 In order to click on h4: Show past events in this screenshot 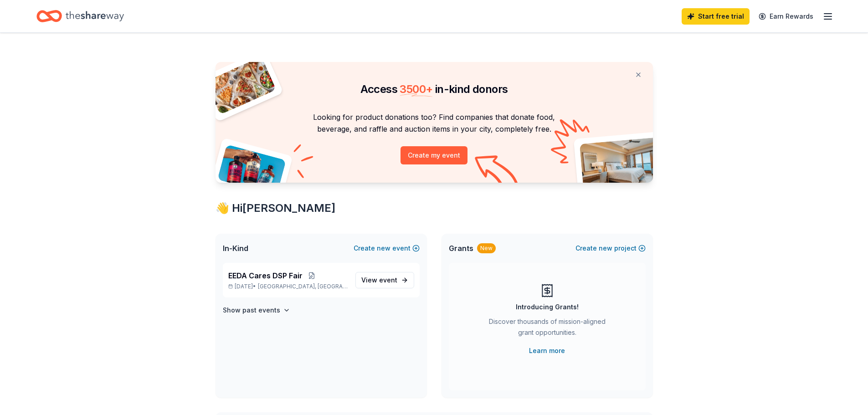, I will do `click(252, 310)`.